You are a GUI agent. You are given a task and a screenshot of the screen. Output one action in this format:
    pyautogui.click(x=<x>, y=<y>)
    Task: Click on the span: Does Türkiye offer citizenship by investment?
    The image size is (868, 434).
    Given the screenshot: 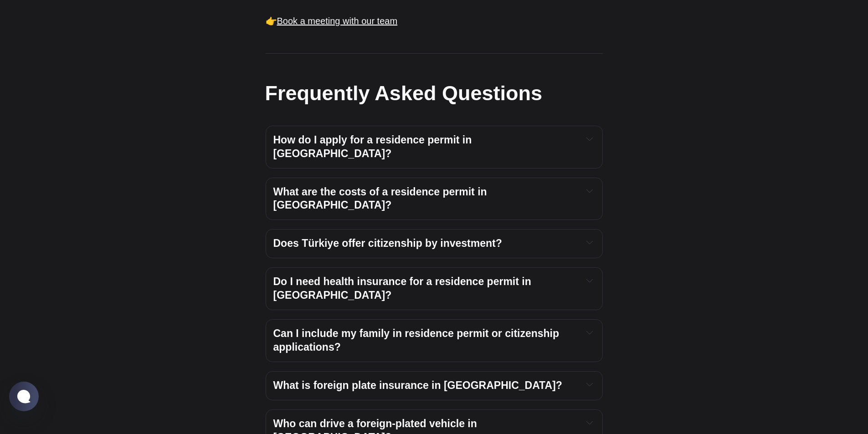 What is the action you would take?
    pyautogui.click(x=387, y=243)
    